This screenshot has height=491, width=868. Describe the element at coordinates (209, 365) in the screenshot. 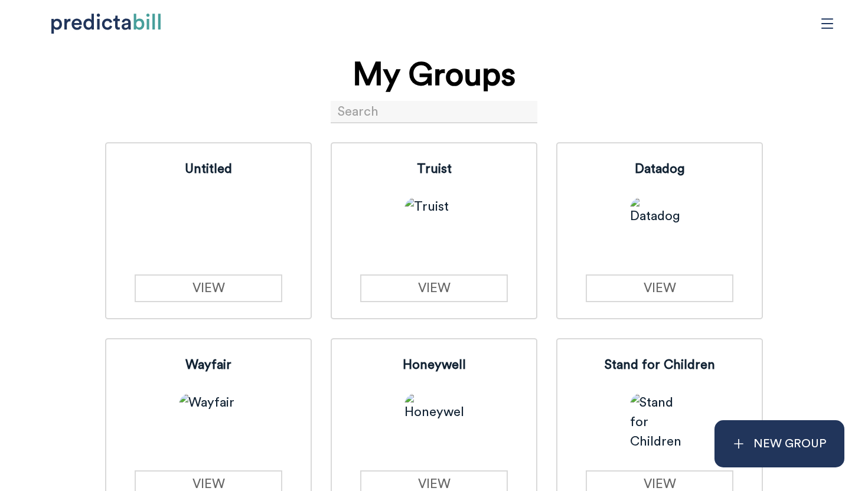

I see `p: Wayfair` at that location.